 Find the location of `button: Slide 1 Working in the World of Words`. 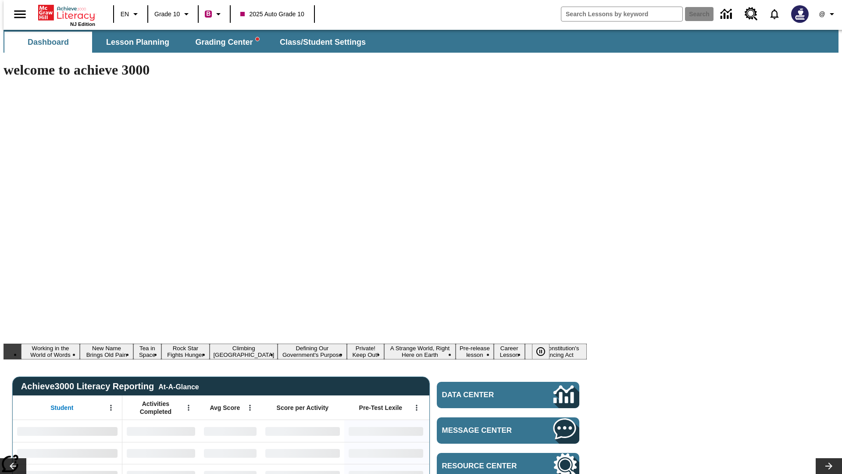

button: Slide 1 Working in the World of Words is located at coordinates (50, 351).